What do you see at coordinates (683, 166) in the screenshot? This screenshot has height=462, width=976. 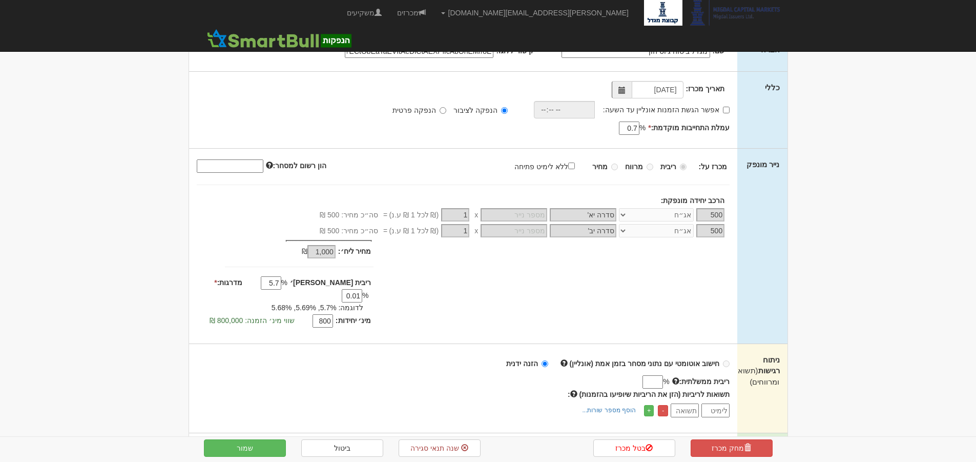 I see `input: ריבית` at bounding box center [683, 166].